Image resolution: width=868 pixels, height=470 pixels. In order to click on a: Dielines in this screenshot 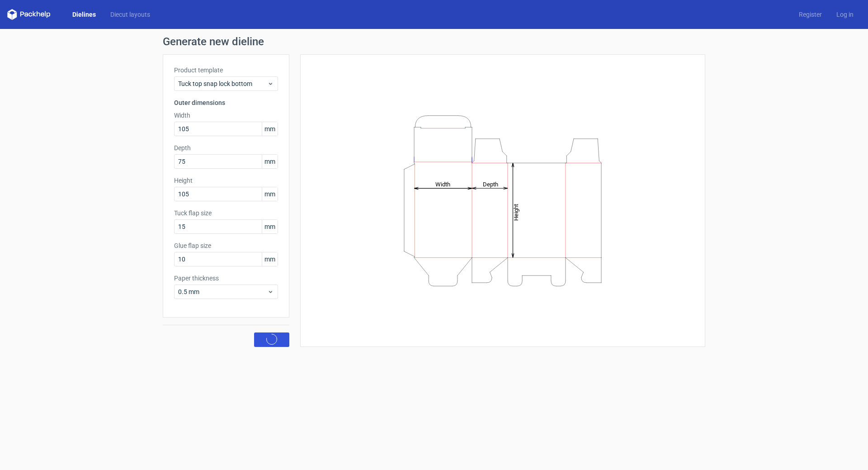, I will do `click(84, 14)`.